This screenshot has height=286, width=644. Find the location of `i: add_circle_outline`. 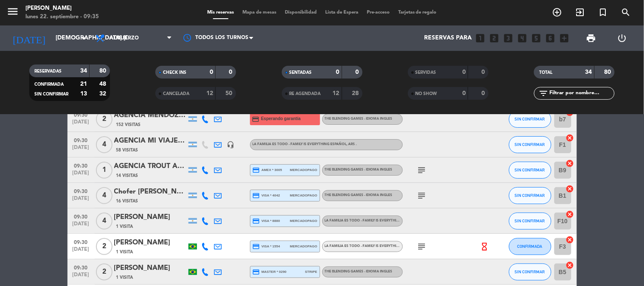

i: add_circle_outline is located at coordinates (557, 12).